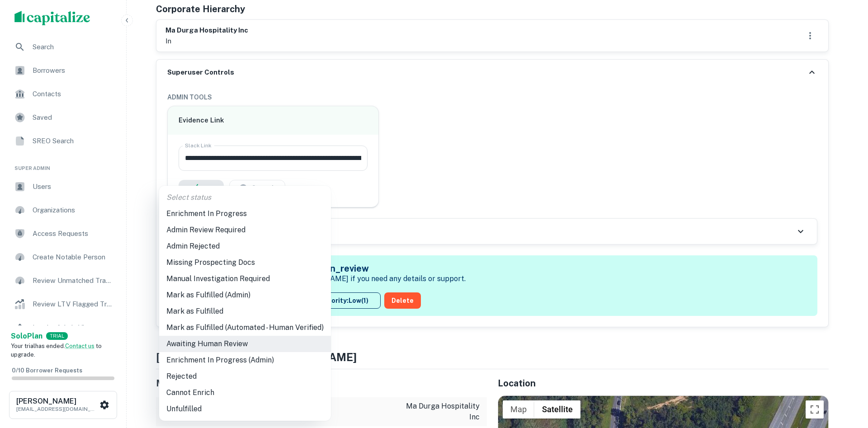 The width and height of the screenshot is (868, 428). What do you see at coordinates (245, 230) in the screenshot?
I see `li: Admin Review Required` at bounding box center [245, 230].